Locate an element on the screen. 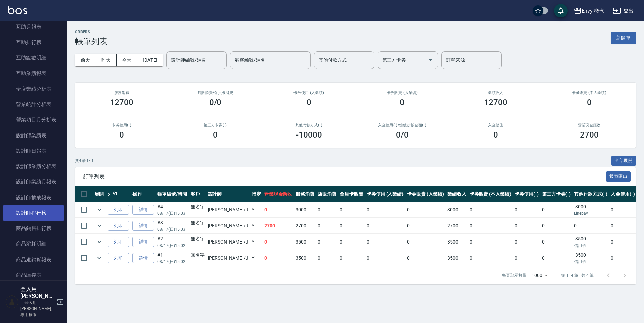 This screenshot has height=323, width=644. th: 帳單編號/時間 is located at coordinates (172, 194).